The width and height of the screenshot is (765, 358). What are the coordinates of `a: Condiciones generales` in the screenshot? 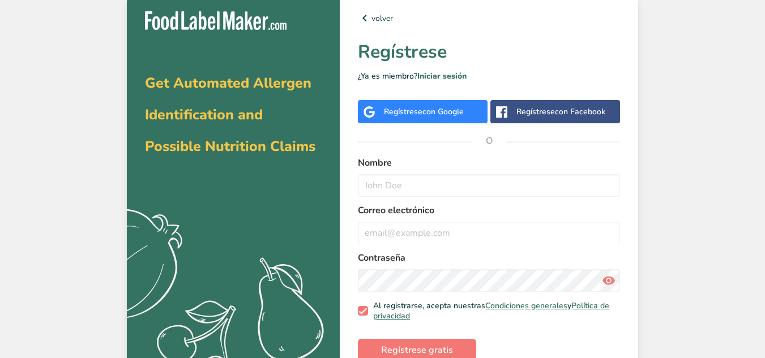 It's located at (526, 306).